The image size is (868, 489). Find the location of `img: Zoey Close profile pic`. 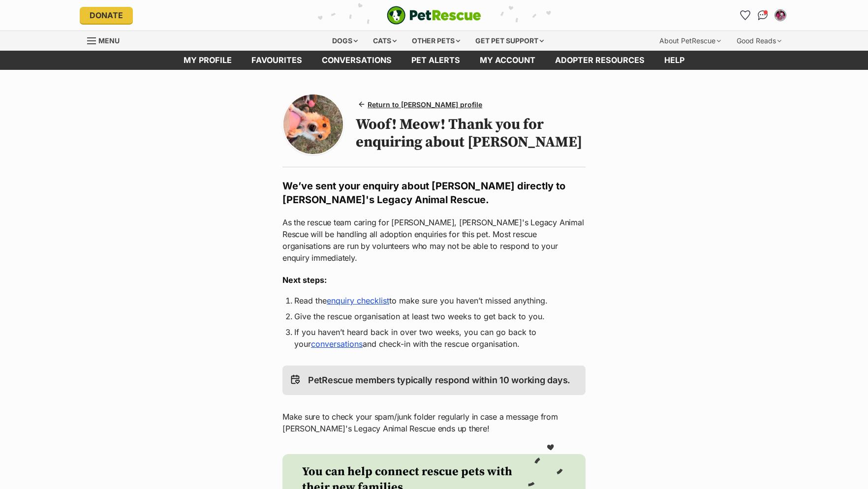

img: Zoey Close profile pic is located at coordinates (781, 15).